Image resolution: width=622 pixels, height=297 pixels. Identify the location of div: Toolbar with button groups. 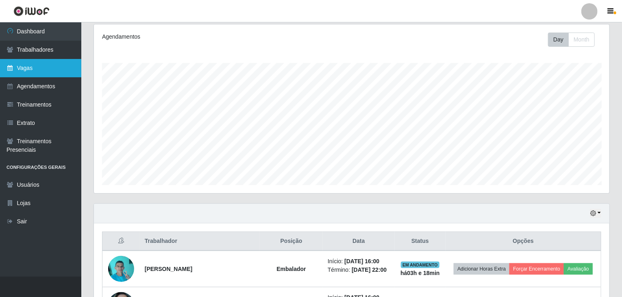
(575, 39).